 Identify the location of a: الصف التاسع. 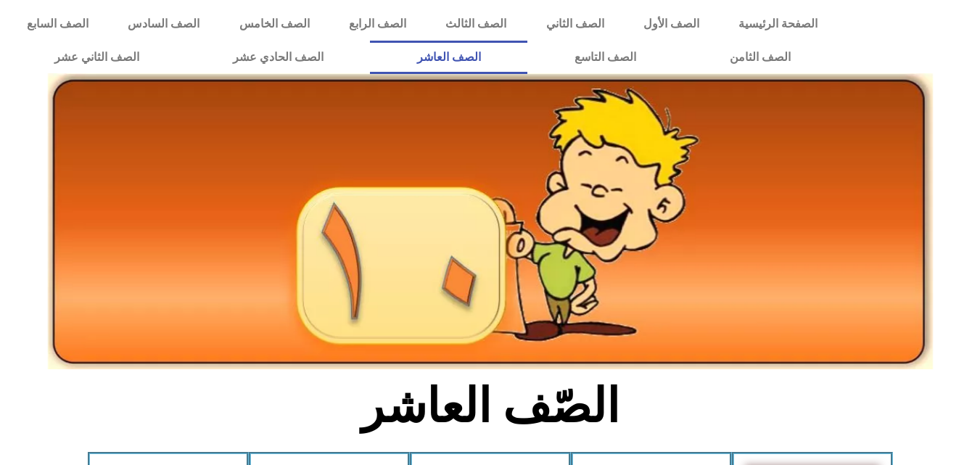
(605, 57).